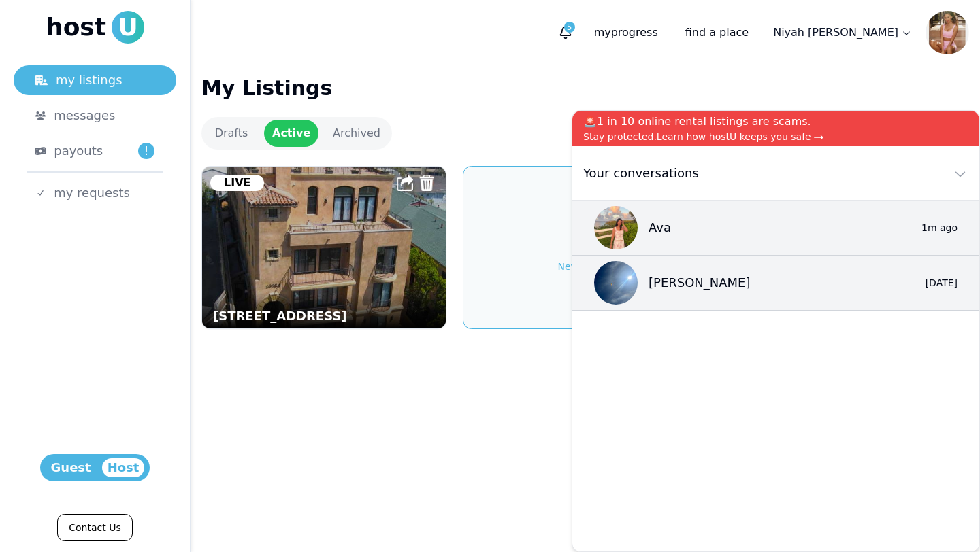 This screenshot has height=552, width=980. Describe the element at coordinates (585, 88) in the screenshot. I see `h1: My Listings` at that location.